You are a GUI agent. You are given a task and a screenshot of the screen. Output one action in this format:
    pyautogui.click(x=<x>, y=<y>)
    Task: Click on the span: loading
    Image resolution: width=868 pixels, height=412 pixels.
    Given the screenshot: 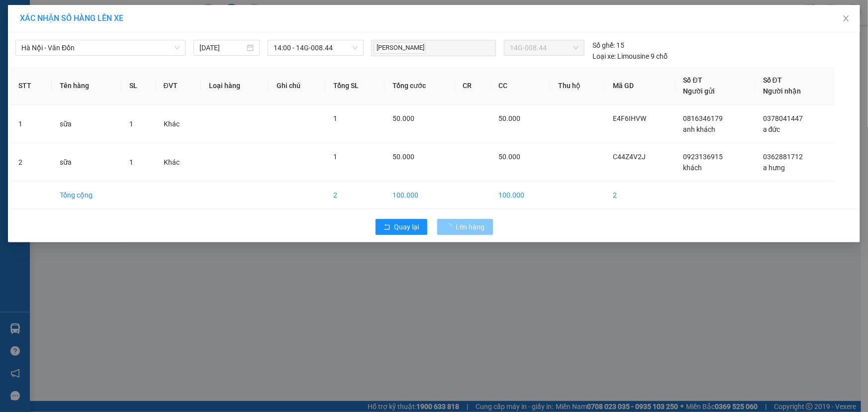 What is the action you would take?
    pyautogui.click(x=450, y=227)
    